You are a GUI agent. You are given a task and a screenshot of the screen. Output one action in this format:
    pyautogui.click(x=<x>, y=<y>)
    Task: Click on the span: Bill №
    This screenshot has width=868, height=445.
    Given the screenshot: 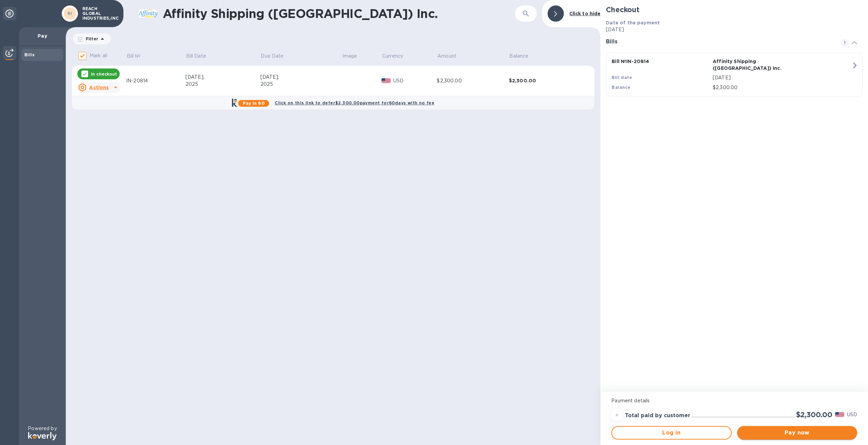 What is the action you would take?
    pyautogui.click(x=138, y=56)
    